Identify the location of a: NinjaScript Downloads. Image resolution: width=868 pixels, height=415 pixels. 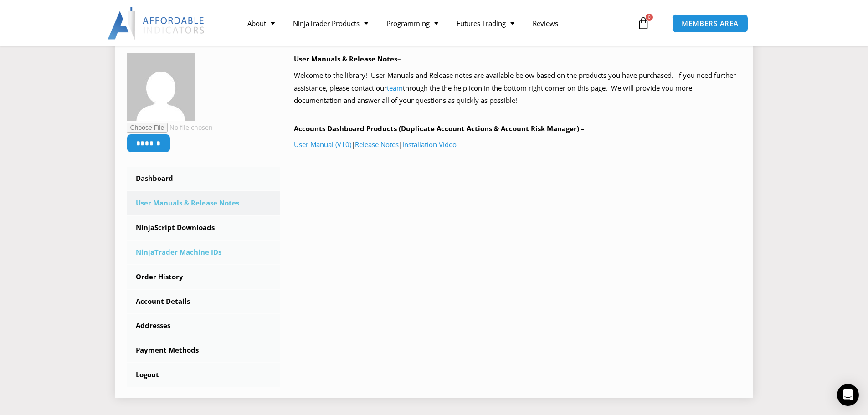
(204, 228).